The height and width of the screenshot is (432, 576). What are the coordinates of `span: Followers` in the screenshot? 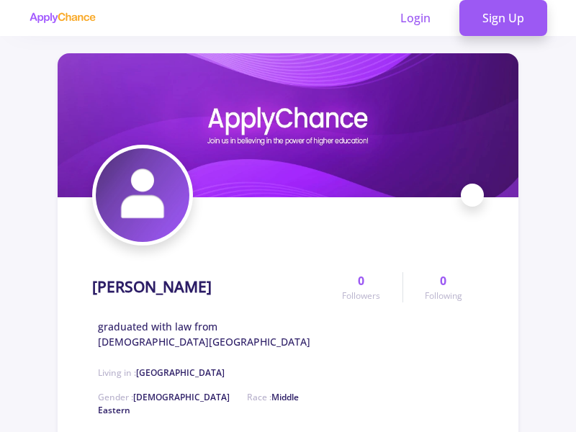 It's located at (360, 296).